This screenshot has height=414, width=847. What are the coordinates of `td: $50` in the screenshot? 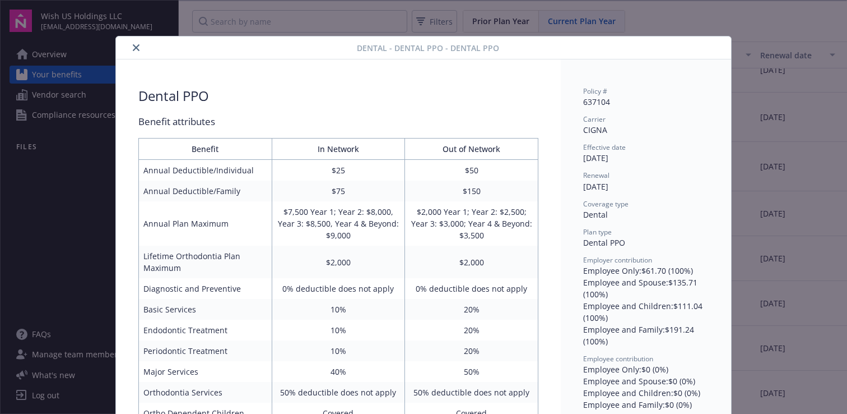 It's located at (472, 170).